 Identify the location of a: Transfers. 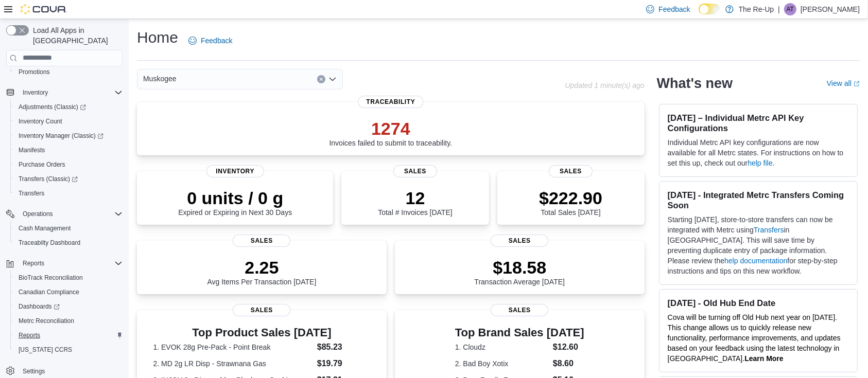
(32, 193).